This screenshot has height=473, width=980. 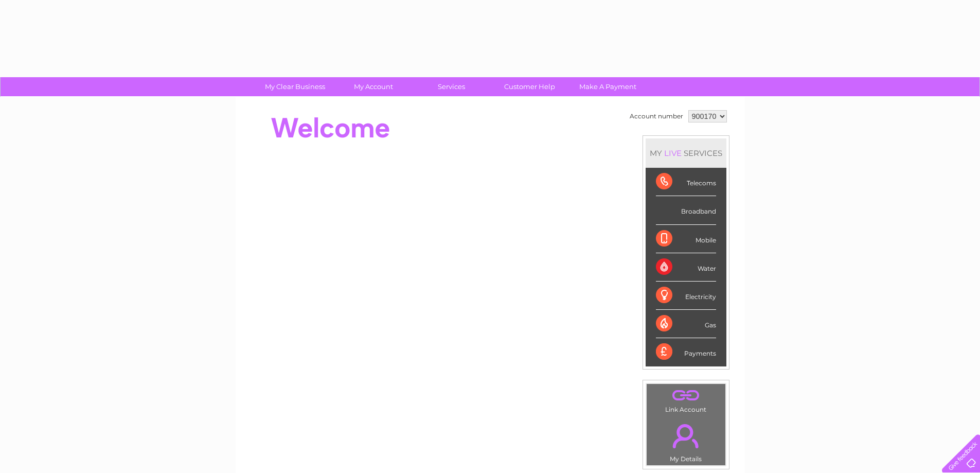 I want to click on td: My Details, so click(x=686, y=440).